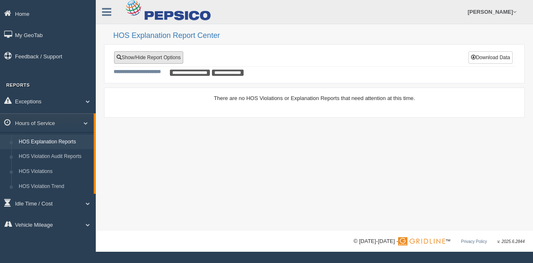 The image size is (533, 263). I want to click on a: Show/Hide Report Options, so click(149, 57).